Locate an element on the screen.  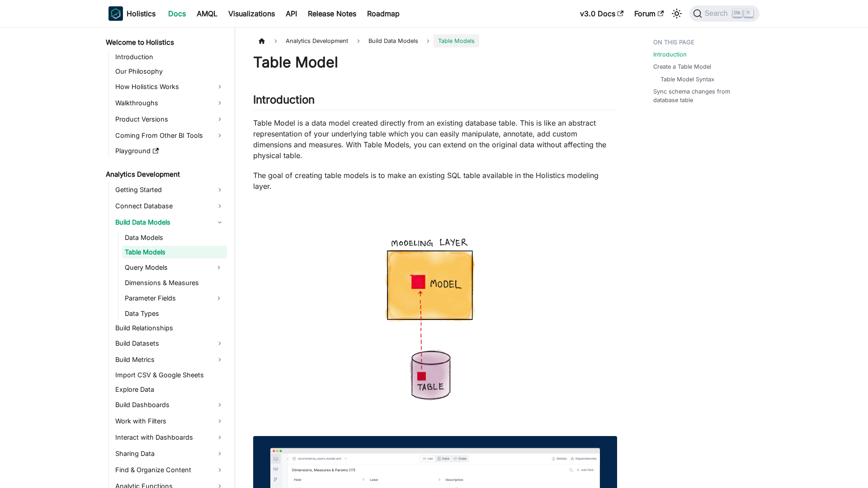
img: Holistics is located at coordinates (116, 14).